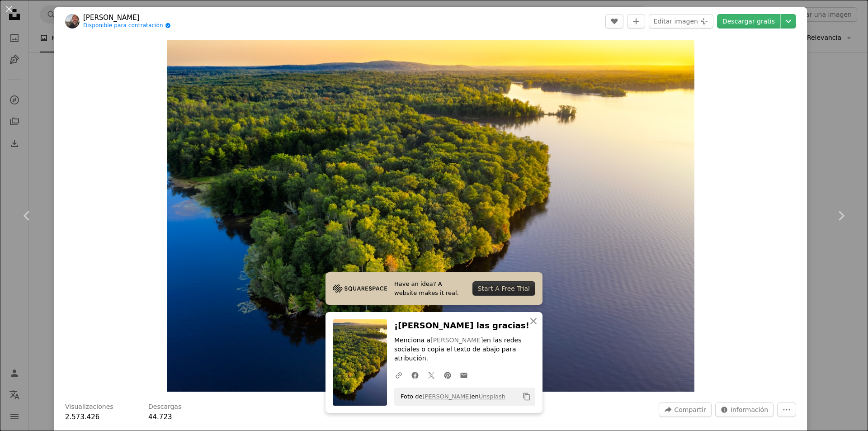 The width and height of the screenshot is (868, 431). I want to click on h3: Visualizaciones, so click(89, 407).